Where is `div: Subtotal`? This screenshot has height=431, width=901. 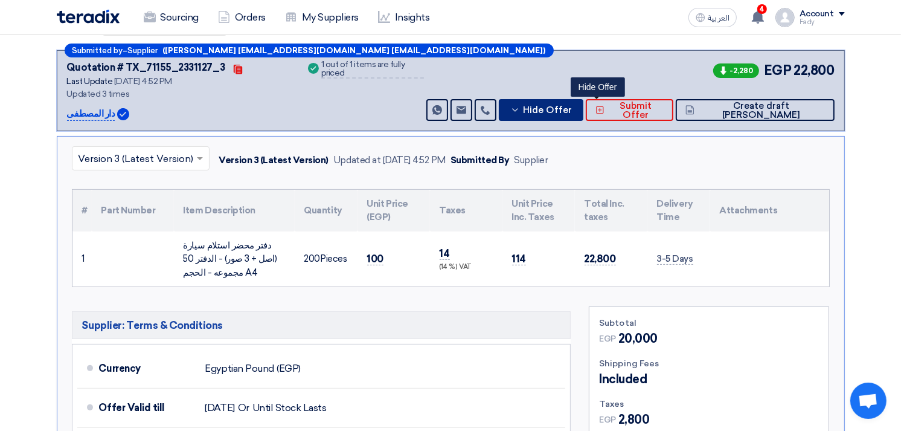 div: Subtotal is located at coordinates (709, 323).